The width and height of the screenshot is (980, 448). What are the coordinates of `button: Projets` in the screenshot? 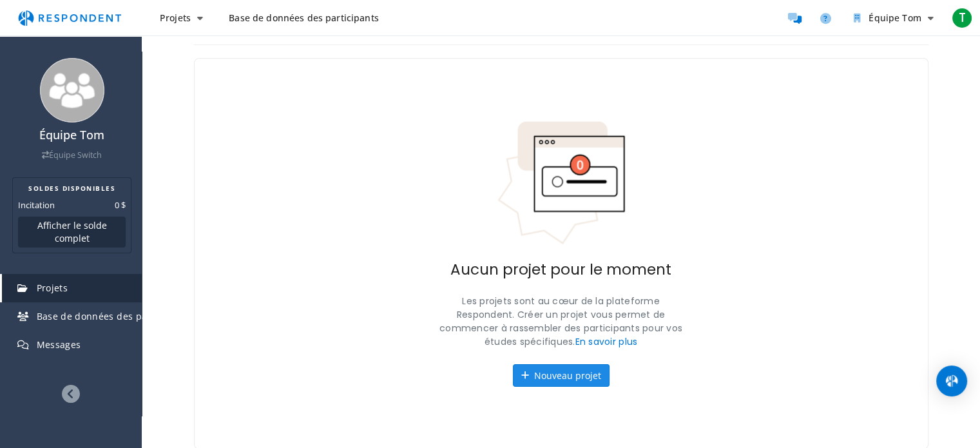 It's located at (181, 18).